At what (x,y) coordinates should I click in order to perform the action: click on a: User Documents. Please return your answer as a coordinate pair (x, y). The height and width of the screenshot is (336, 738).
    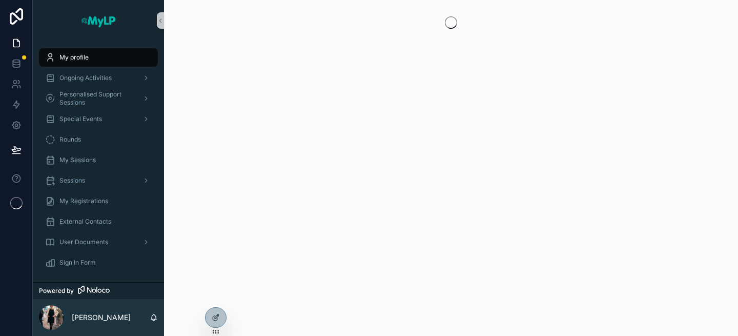
    Looking at the image, I should click on (98, 242).